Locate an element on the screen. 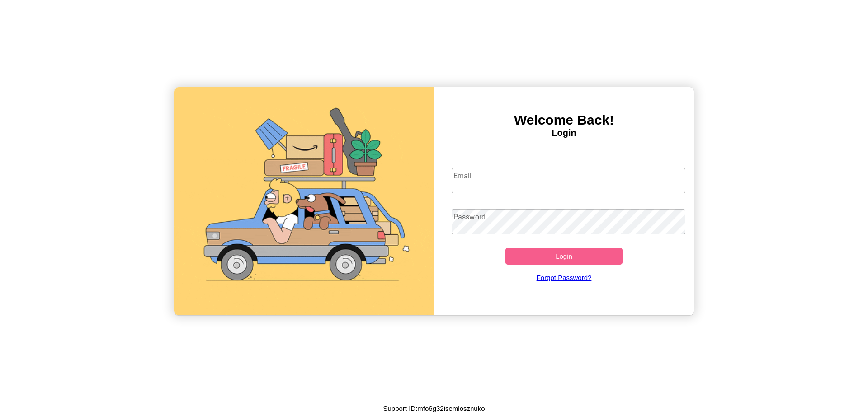 The height and width of the screenshot is (415, 868). h4: Login is located at coordinates (564, 133).